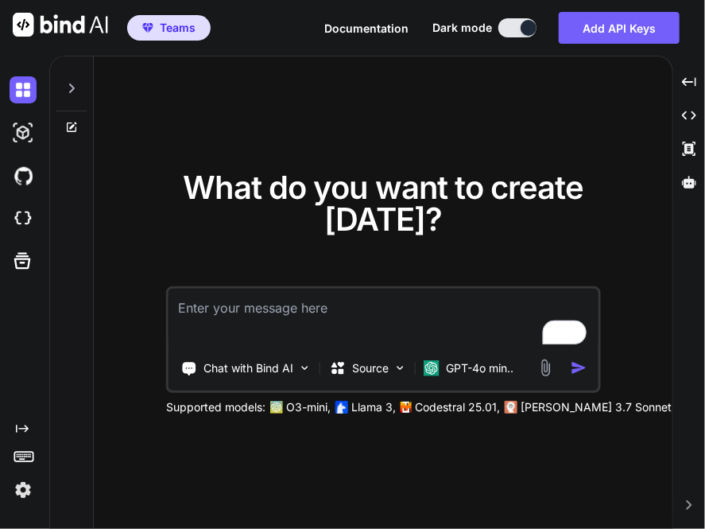  Describe the element at coordinates (23, 90) in the screenshot. I see `img: darkChat` at that location.